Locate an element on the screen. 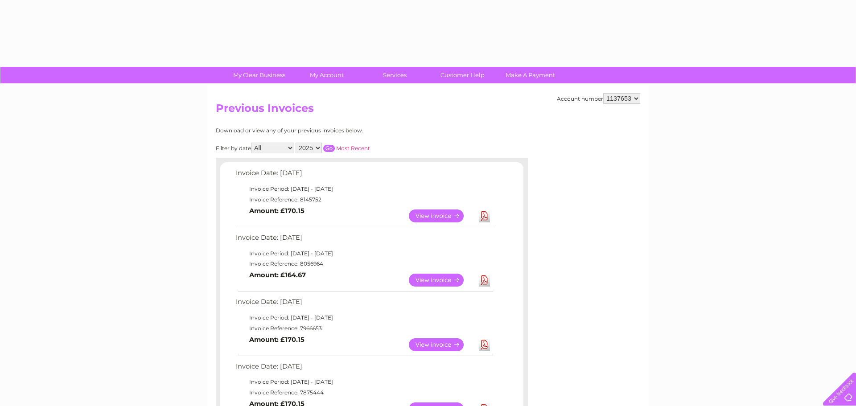  div: Download or view any of your previous invoices below. is located at coordinates (333, 131).